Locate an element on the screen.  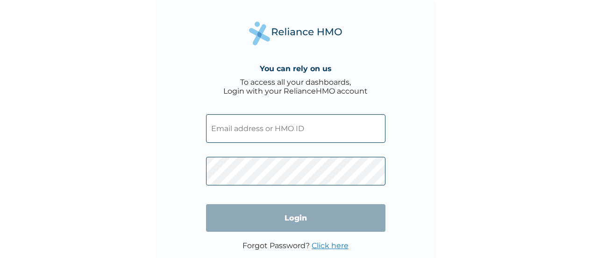
a: Click here is located at coordinates (330, 245).